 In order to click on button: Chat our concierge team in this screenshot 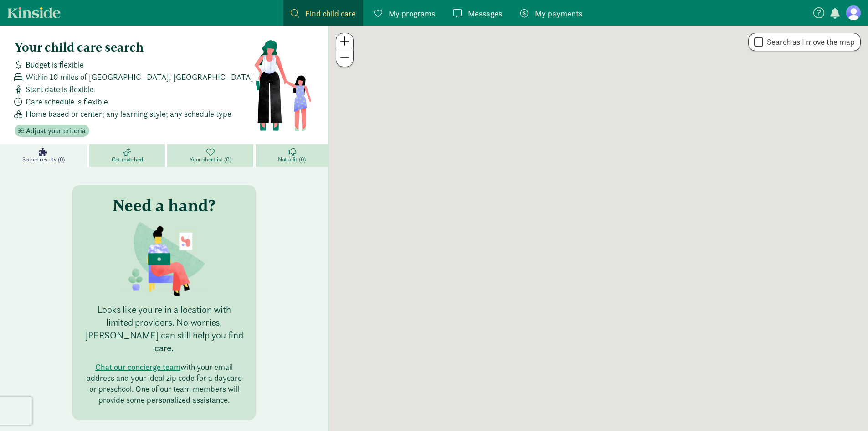, I will do `click(138, 367)`.